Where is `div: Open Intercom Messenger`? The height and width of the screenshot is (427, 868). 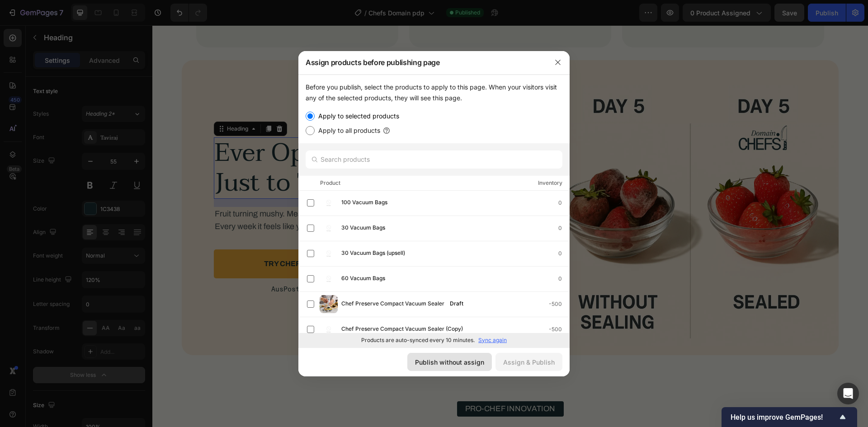
div: Open Intercom Messenger is located at coordinates (848, 393).